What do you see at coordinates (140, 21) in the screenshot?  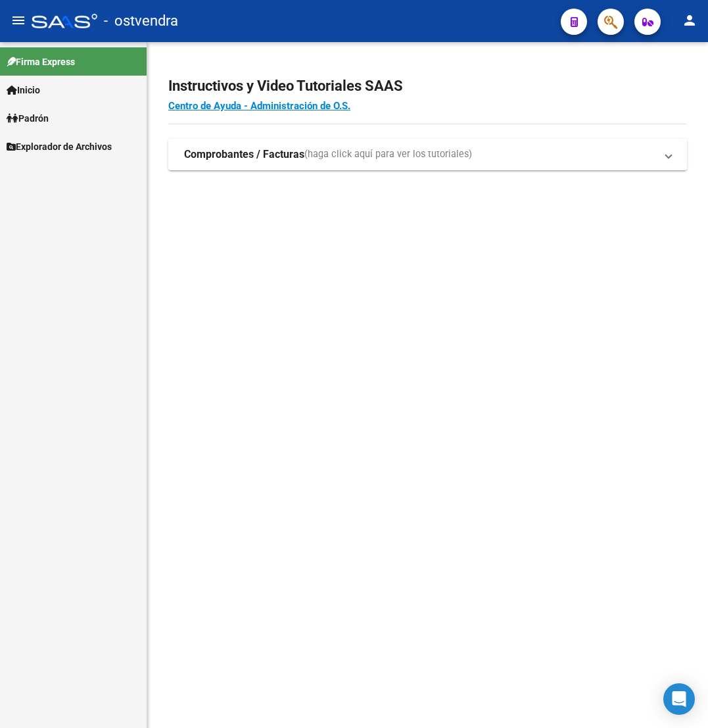 I see `span: - ostvendra` at bounding box center [140, 21].